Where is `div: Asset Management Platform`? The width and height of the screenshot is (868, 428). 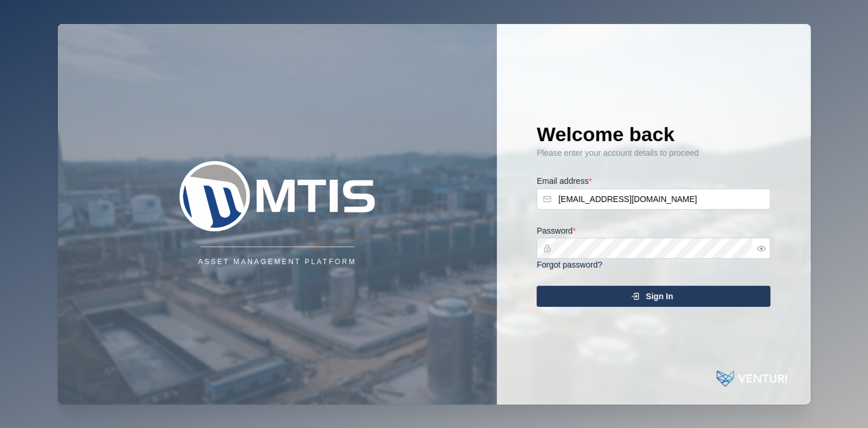 div: Asset Management Platform is located at coordinates (277, 262).